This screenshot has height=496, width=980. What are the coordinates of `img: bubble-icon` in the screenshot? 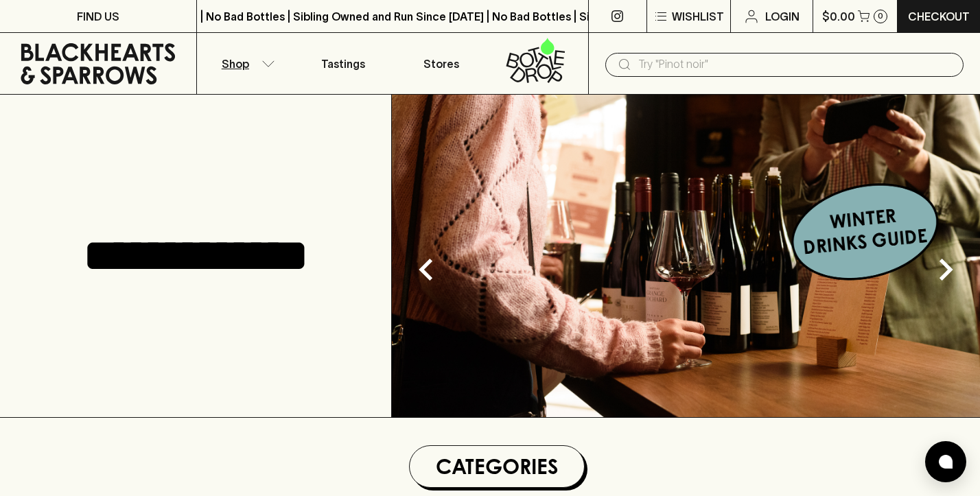 It's located at (946, 462).